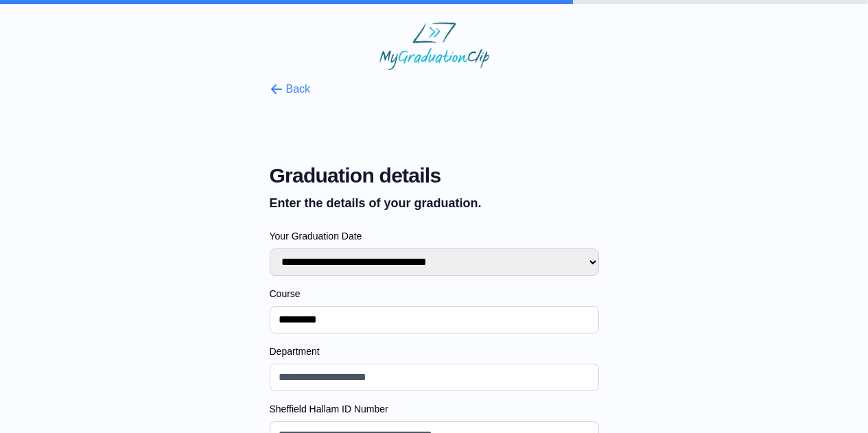 This screenshot has width=868, height=433. Describe the element at coordinates (434, 236) in the screenshot. I see `label: Your Graduation Date` at that location.